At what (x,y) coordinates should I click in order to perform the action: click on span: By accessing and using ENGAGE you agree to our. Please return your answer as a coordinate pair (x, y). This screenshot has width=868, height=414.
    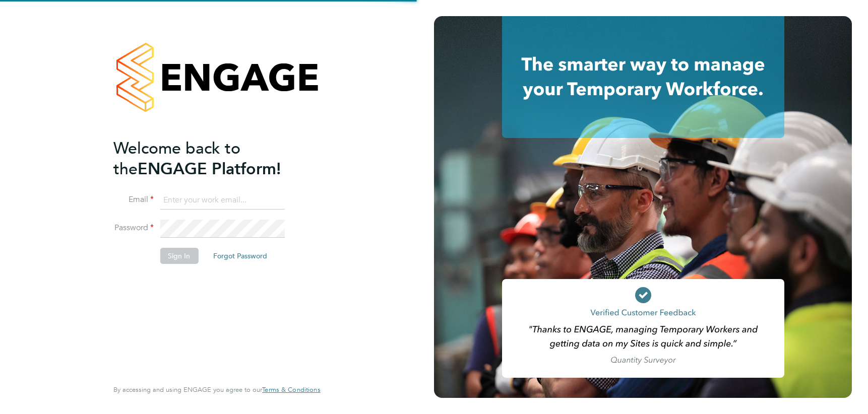
    Looking at the image, I should click on (216, 390).